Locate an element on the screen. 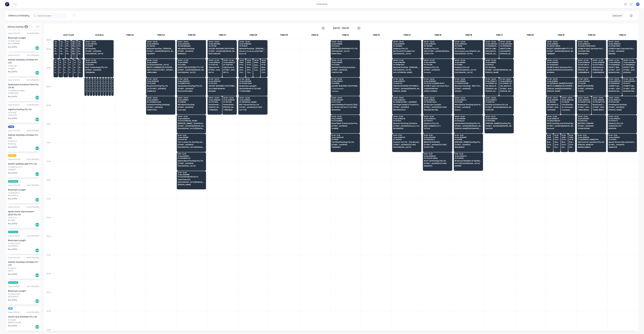 The image size is (644, 334). div: Order # 195153 is located at coordinates (14, 55).